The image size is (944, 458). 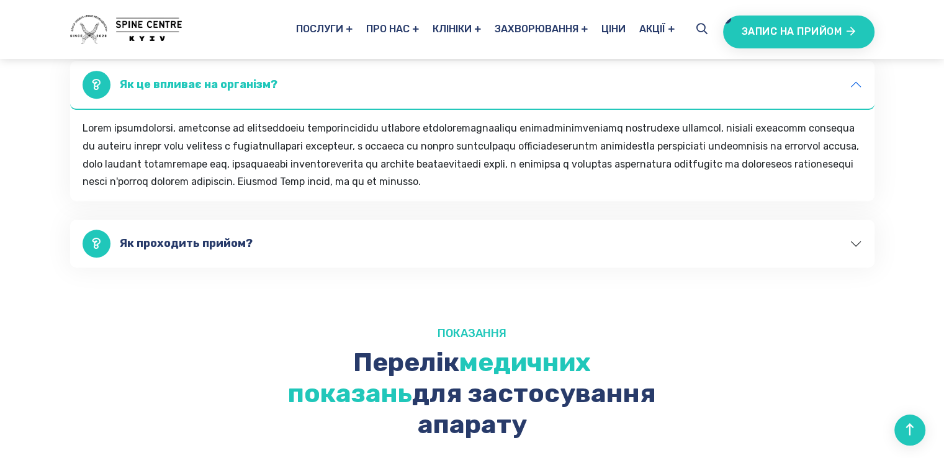 I want to click on div: Lorem ipsumdolorsi, ametconse ad elitseddoeiu temporincididu utlabore etdoloremagnaaliqu enimadmi..., so click(x=472, y=155).